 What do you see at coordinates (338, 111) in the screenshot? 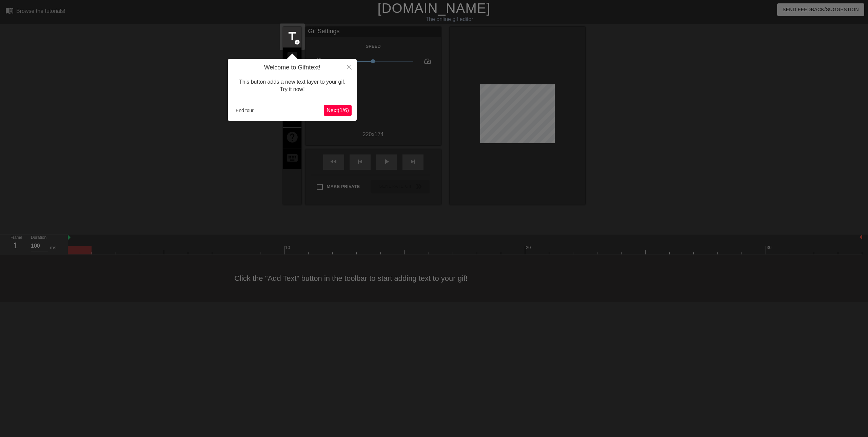
I see `button: Next` at bounding box center [338, 111].